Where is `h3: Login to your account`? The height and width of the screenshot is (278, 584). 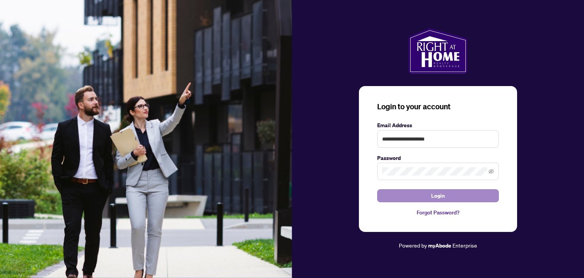 h3: Login to your account is located at coordinates (438, 107).